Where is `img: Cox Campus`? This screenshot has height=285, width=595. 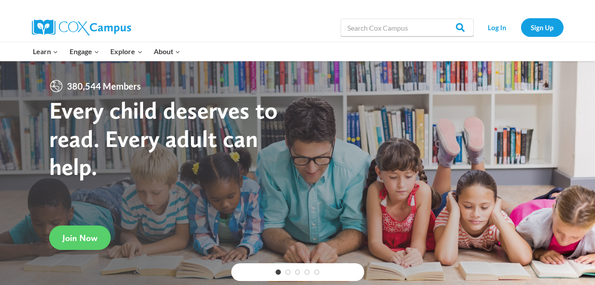
img: Cox Campus is located at coordinates (82, 27).